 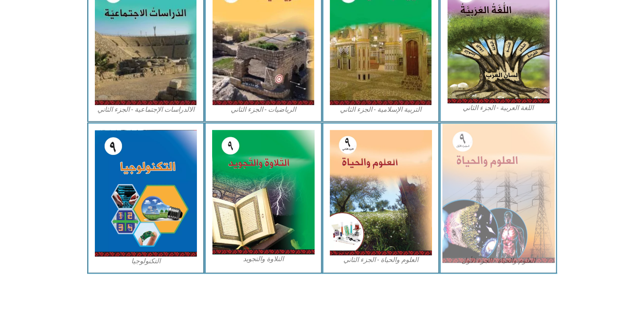 I want to click on figcaption: العلوم والحياة - الجزء الثاني, so click(x=381, y=260).